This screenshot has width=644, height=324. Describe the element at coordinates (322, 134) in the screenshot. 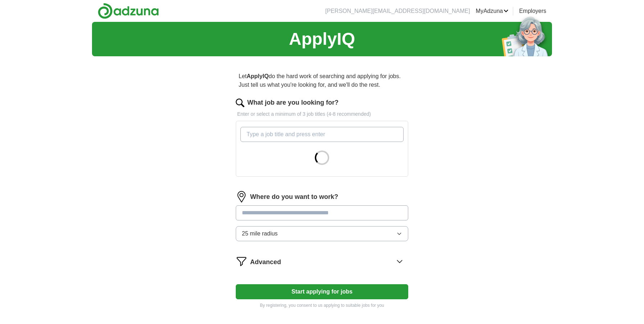

I see `input: Type a job title and press enter` at that location.